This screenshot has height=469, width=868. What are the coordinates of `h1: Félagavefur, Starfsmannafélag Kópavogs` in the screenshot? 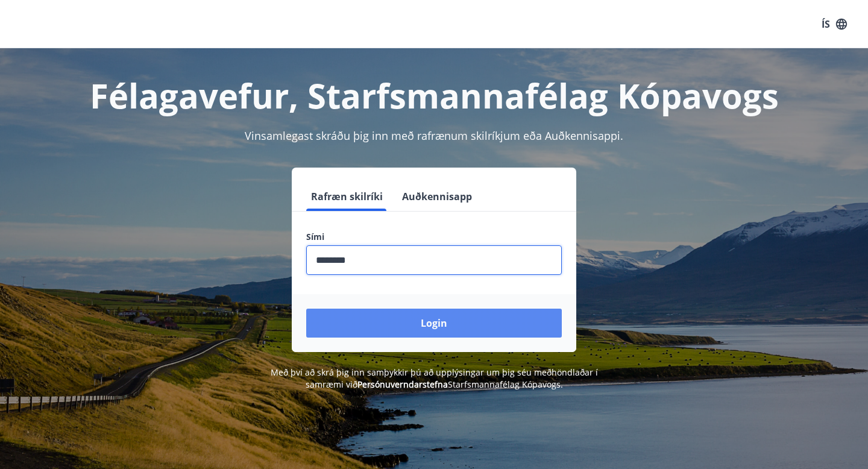 It's located at (434, 95).